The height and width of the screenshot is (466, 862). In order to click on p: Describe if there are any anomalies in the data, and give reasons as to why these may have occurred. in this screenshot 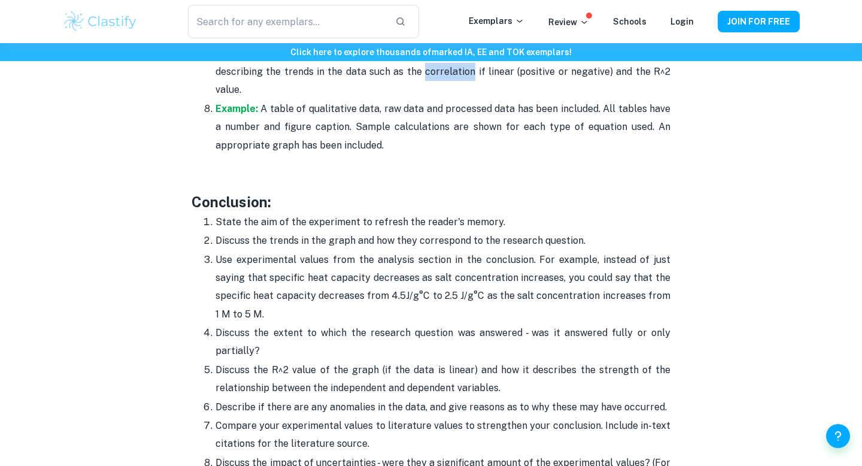, I will do `click(443, 407)`.